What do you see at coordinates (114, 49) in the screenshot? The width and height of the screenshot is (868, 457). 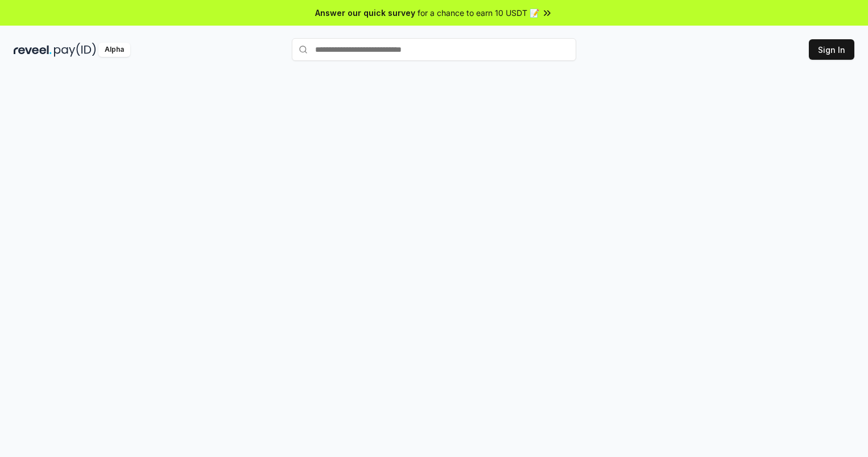 I see `div: Alpha` at bounding box center [114, 49].